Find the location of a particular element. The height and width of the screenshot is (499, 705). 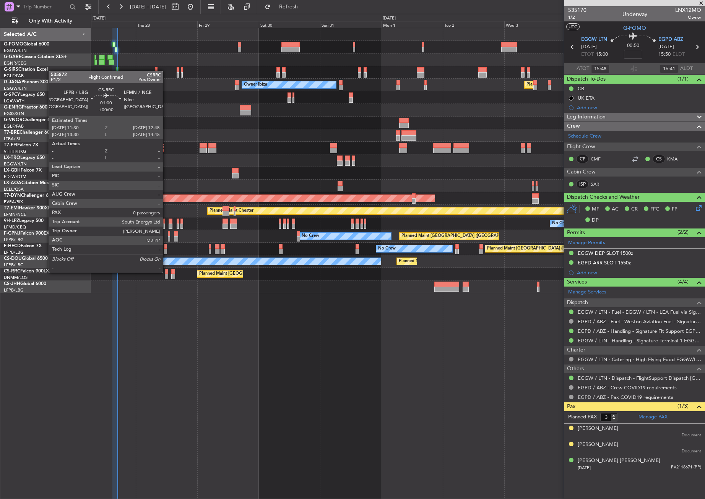

span: ALDT is located at coordinates (686, 69).